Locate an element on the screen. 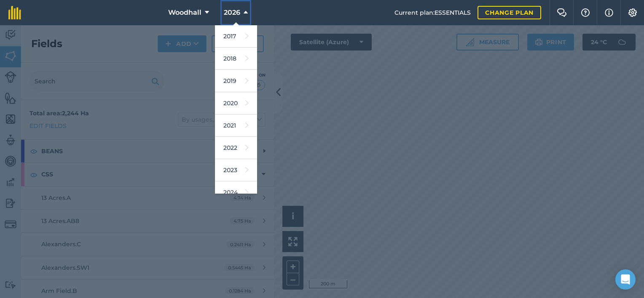 The image size is (644, 298). span: 2026 is located at coordinates (232, 13).